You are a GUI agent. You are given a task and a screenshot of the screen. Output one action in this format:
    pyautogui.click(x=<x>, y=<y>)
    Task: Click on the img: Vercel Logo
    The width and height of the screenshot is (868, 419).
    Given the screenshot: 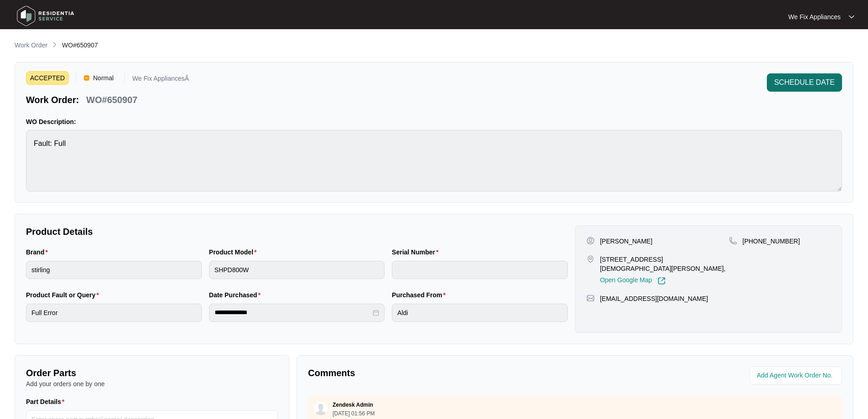 What is the action you would take?
    pyautogui.click(x=86, y=78)
    